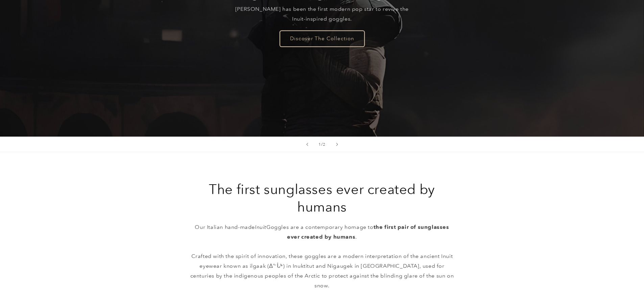 This screenshot has height=308, width=644. What do you see at coordinates (323, 38) in the screenshot?
I see `a: Discover The Collection` at bounding box center [323, 38].